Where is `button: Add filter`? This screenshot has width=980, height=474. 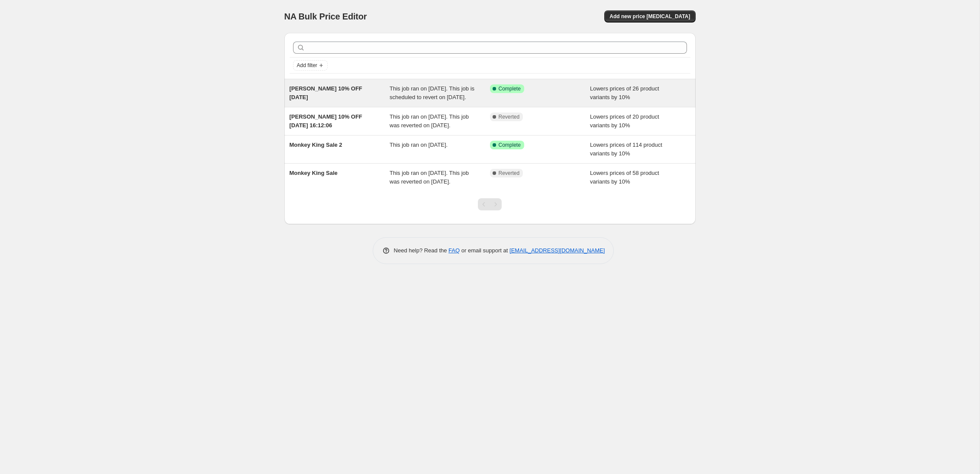 button: Add filter is located at coordinates (310, 65).